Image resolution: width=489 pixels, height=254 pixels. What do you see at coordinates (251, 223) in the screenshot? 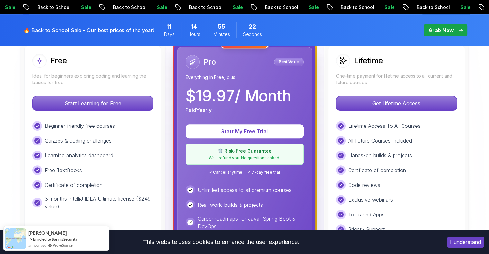
I see `p: Career roadmaps for Java, Spring Boot & DevOps` at bounding box center [251, 223].